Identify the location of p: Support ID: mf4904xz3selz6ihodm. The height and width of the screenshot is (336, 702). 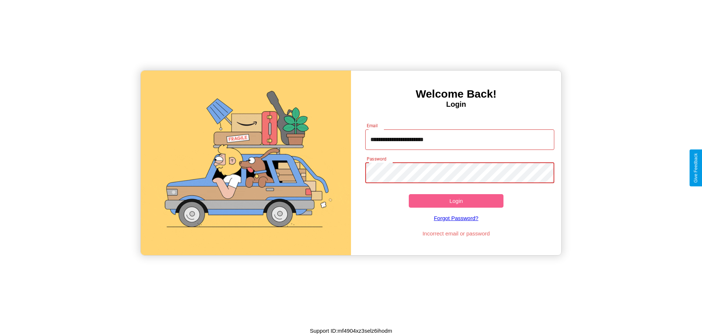
(351, 331).